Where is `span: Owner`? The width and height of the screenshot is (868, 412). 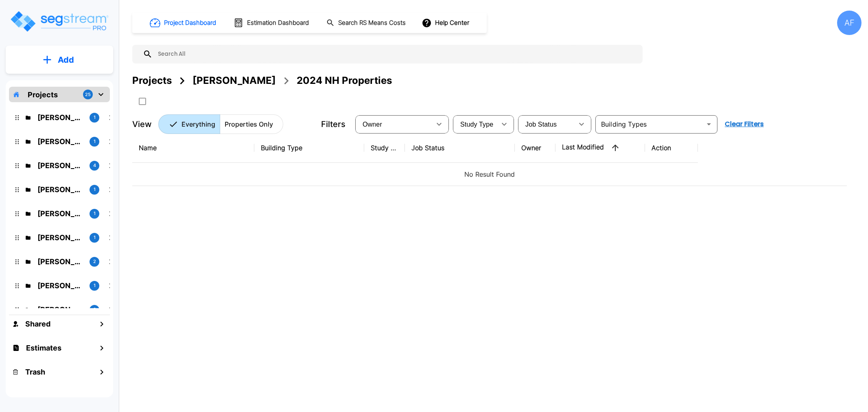
span: Owner is located at coordinates (373, 124).